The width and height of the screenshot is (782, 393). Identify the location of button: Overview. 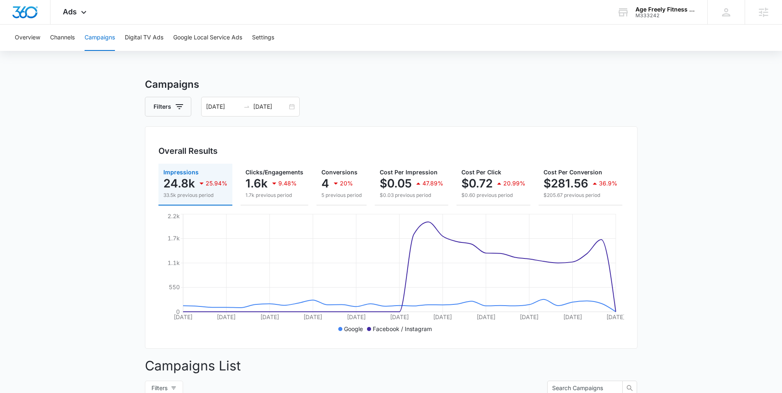
(28, 38).